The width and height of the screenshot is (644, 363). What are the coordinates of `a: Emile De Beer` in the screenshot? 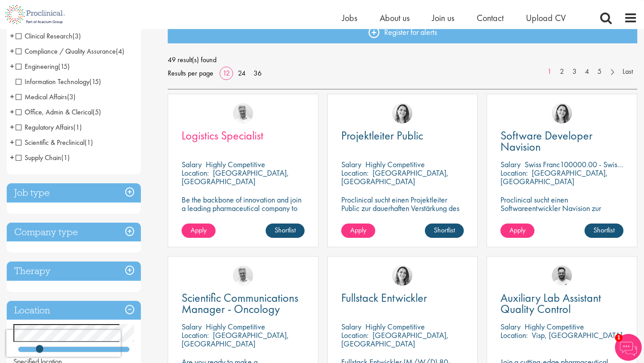 It's located at (562, 275).